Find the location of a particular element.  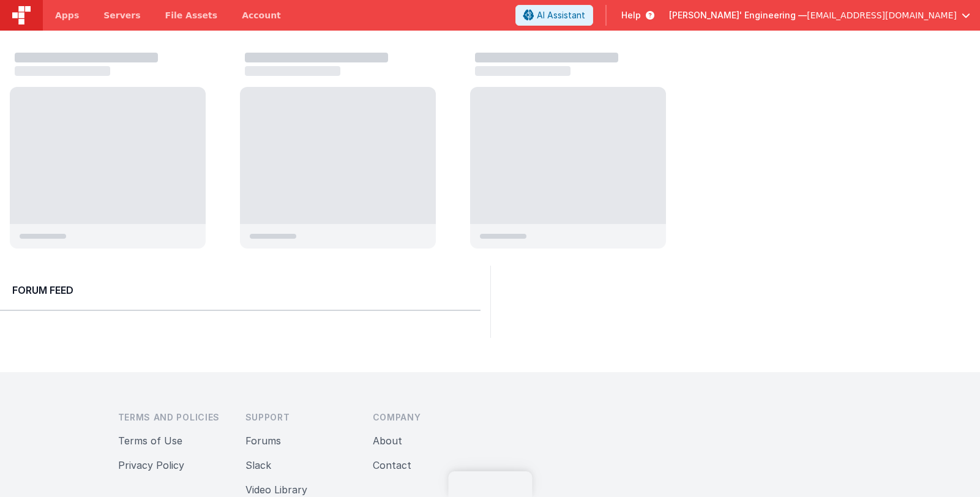

span: Privacy Policy is located at coordinates (151, 465).